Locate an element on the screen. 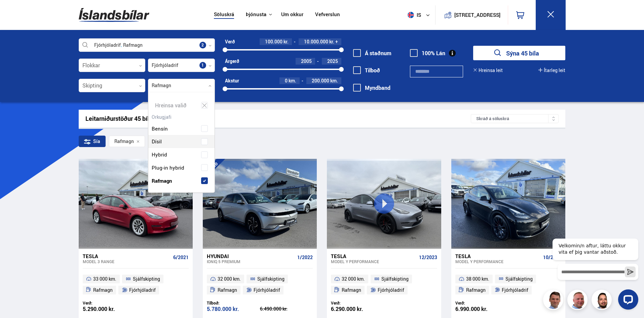 The height and width of the screenshot is (318, 644). span: 100.000 is located at coordinates (274, 41).